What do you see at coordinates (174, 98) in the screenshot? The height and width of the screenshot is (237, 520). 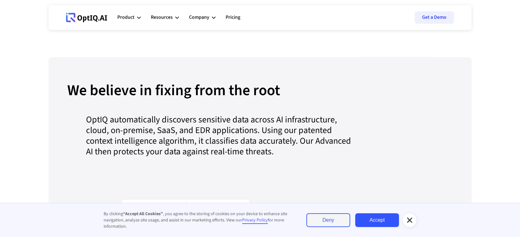 I see `div: We believe in fixing from the root` at bounding box center [174, 98].